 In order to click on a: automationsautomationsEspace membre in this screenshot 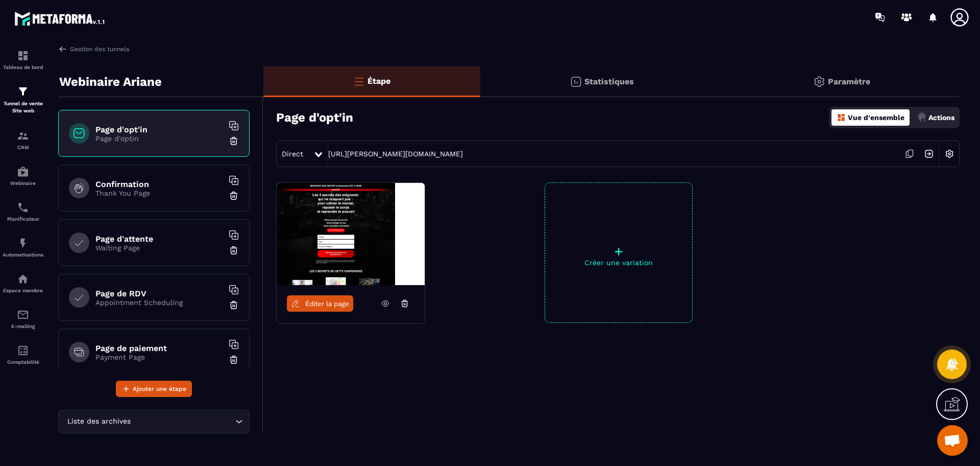, I will do `click(23, 283)`.